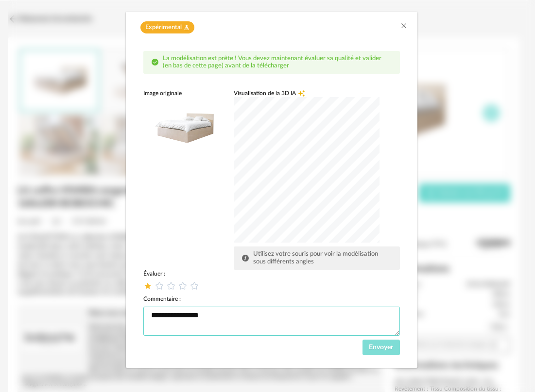 Image resolution: width=535 pixels, height=392 pixels. Describe the element at coordinates (381, 347) in the screenshot. I see `span: Envoyer` at that location.